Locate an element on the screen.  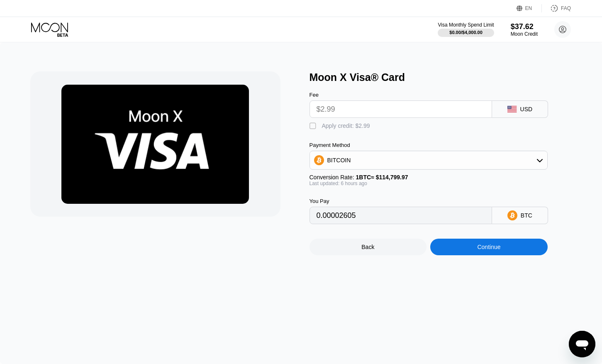
div: $37.62Moon Credit is located at coordinates (524, 29).